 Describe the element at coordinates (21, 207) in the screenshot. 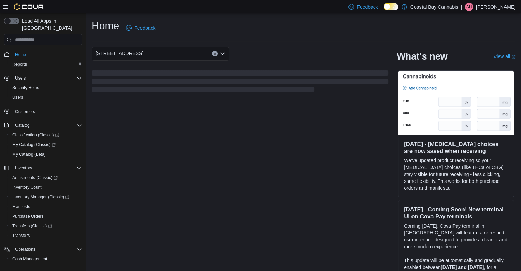

I see `a: Manifests` at that location.